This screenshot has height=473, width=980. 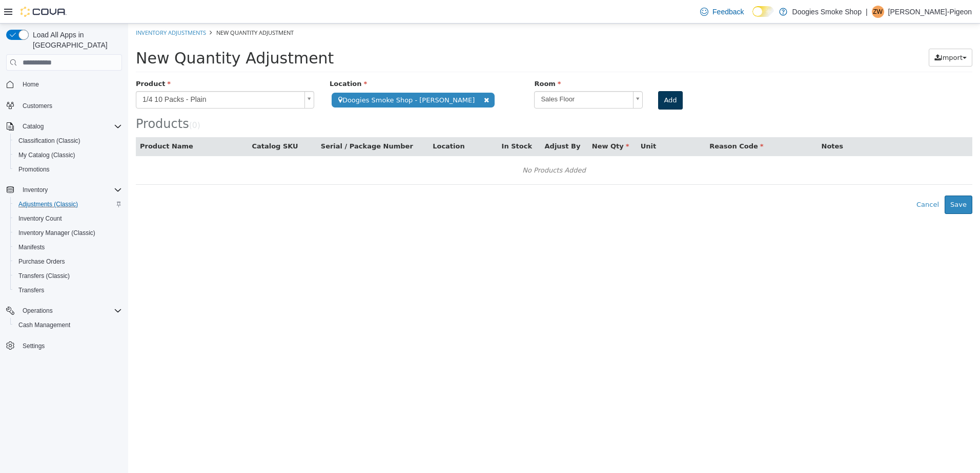 What do you see at coordinates (57, 233) in the screenshot?
I see `a: Inventory Manager (Classic)` at bounding box center [57, 233].